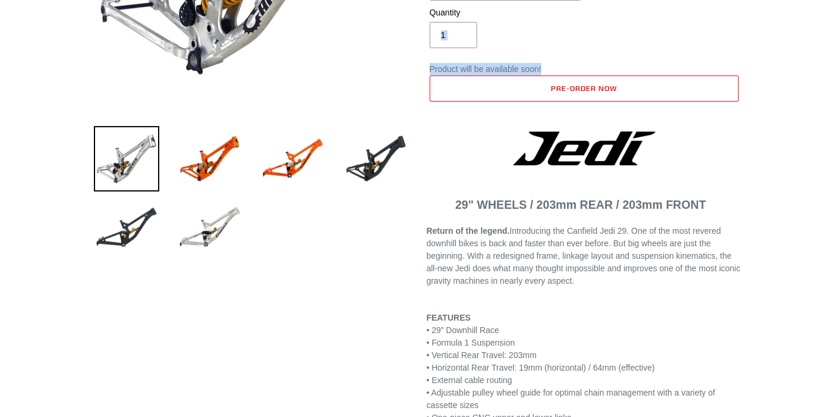  What do you see at coordinates (471, 342) in the screenshot?
I see `span: • Formula 1 Suspension` at bounding box center [471, 342].